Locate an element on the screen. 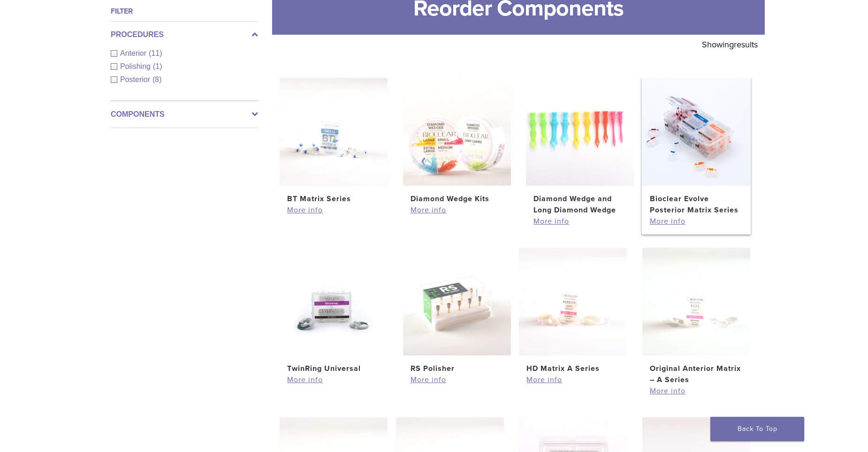  p: Showing results is located at coordinates (730, 44).